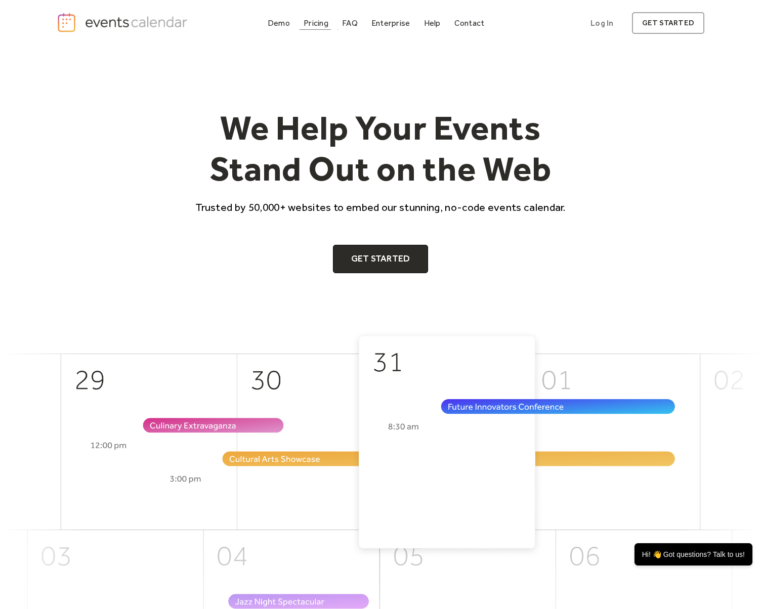 This screenshot has height=609, width=761. I want to click on a: Get Started, so click(381, 259).